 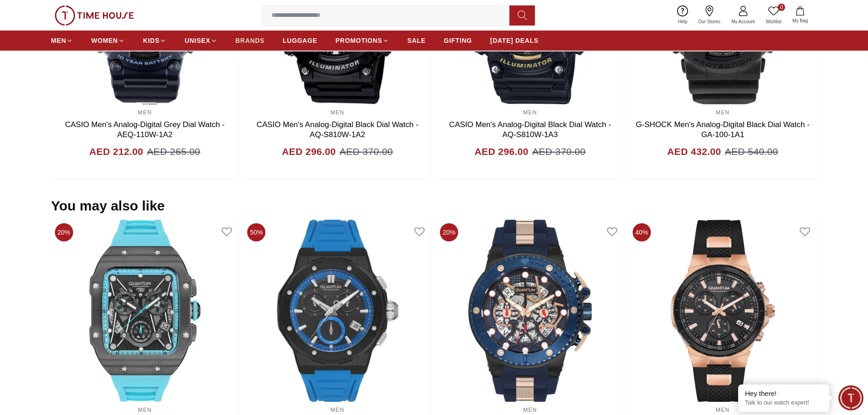 What do you see at coordinates (723, 311) in the screenshot?
I see `a: Quantum Men's Black Dial Chronograph Watch - HNG814.852` at bounding box center [723, 311].